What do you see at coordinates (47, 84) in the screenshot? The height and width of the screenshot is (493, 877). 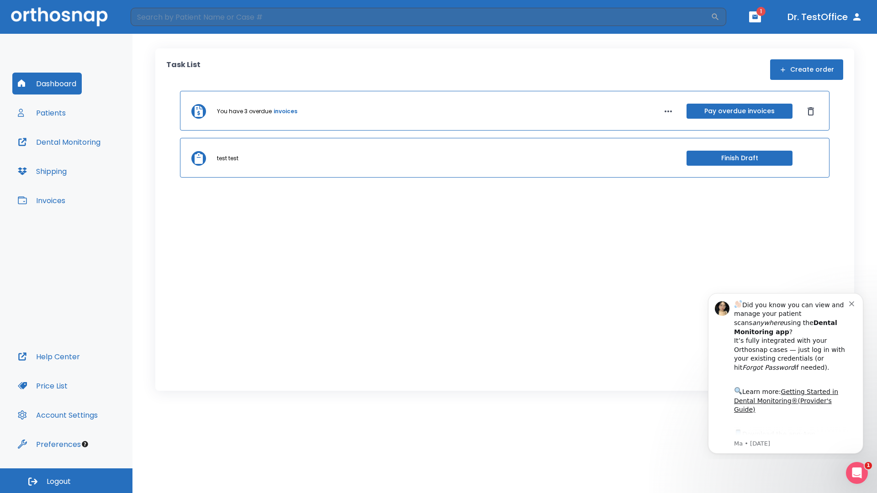 I see `a: Dashboard` at bounding box center [47, 84].